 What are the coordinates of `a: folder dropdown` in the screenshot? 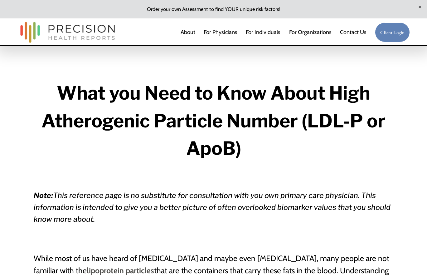 It's located at (310, 32).